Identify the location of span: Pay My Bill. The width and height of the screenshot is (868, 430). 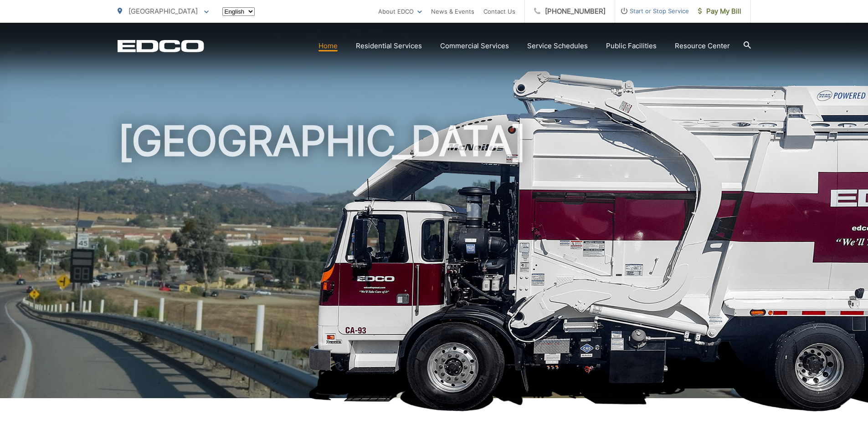
(719, 11).